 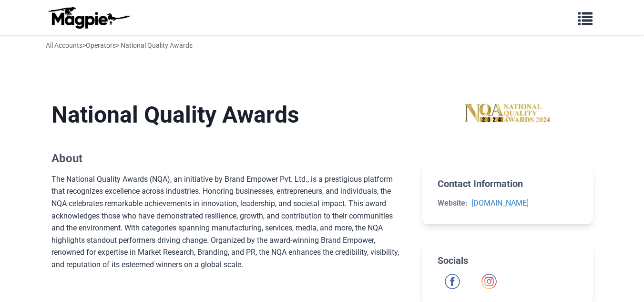 I want to click on h1: National Quality Awards, so click(x=229, y=115).